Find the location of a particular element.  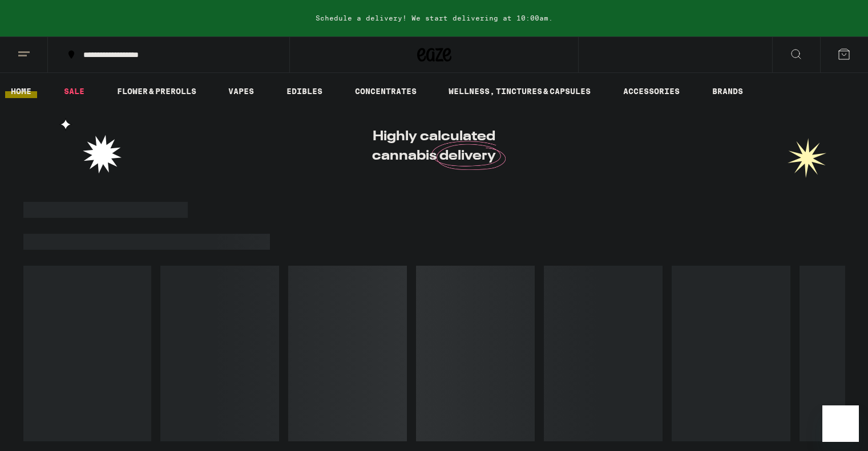

a: FLOWER & PREROLLS is located at coordinates (156, 91).